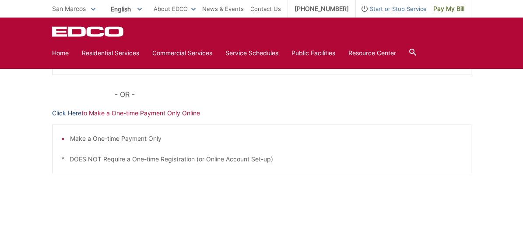 The height and width of the screenshot is (225, 523). I want to click on a: News & Events, so click(223, 9).